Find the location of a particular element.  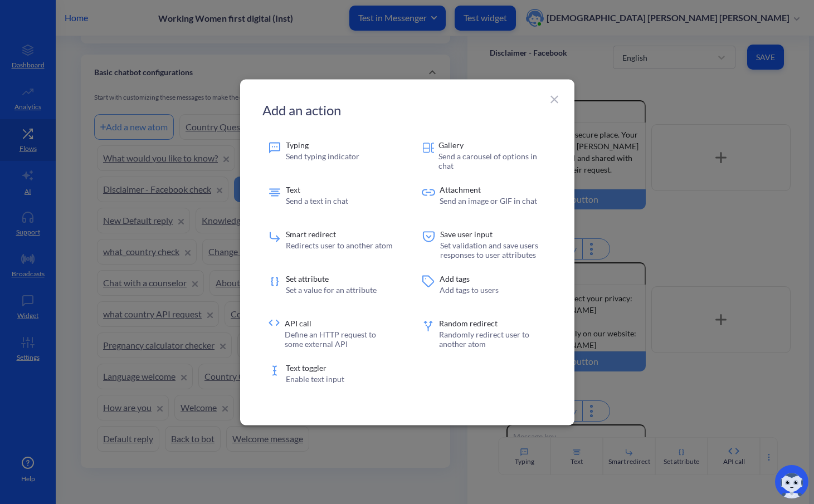

p: Send typing indicator is located at coordinates (323, 155).